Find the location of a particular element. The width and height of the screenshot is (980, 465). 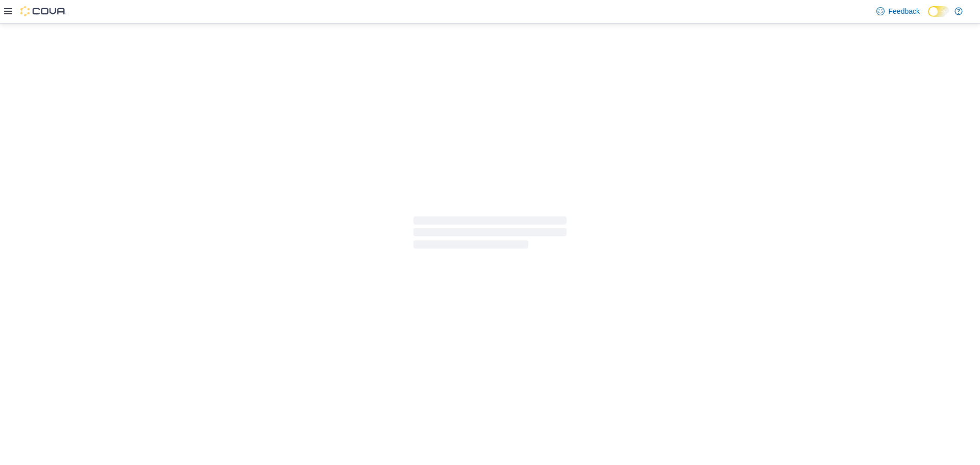

a: Feedback is located at coordinates (898, 11).